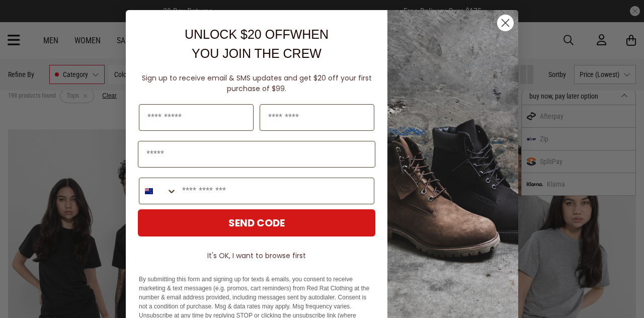  What do you see at coordinates (309, 34) in the screenshot?
I see `span: WHEN` at bounding box center [309, 34].